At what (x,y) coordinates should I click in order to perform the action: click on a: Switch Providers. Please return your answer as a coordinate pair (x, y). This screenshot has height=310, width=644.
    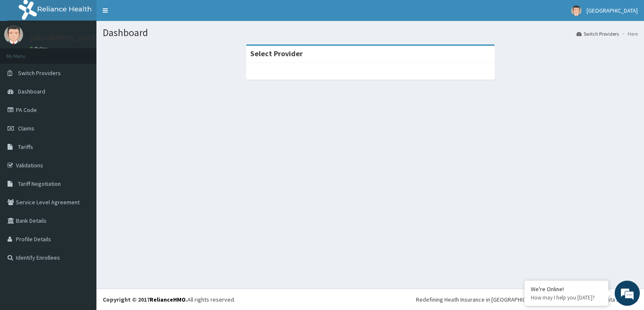
    Looking at the image, I should click on (598, 33).